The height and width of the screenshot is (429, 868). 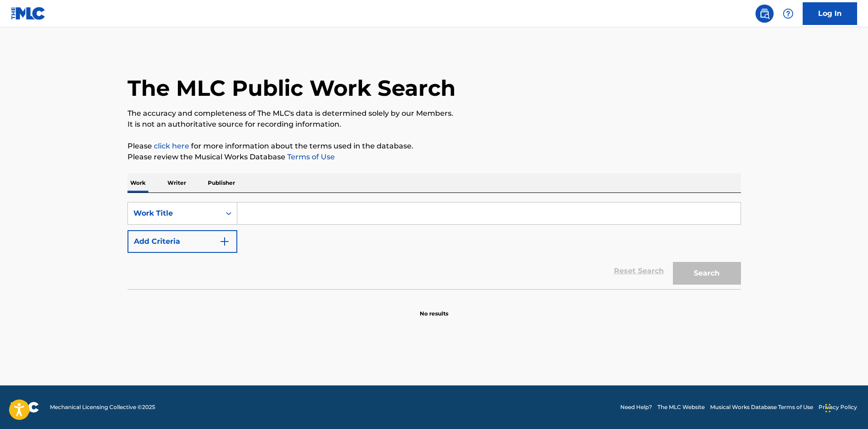 I want to click on p: No results, so click(x=434, y=308).